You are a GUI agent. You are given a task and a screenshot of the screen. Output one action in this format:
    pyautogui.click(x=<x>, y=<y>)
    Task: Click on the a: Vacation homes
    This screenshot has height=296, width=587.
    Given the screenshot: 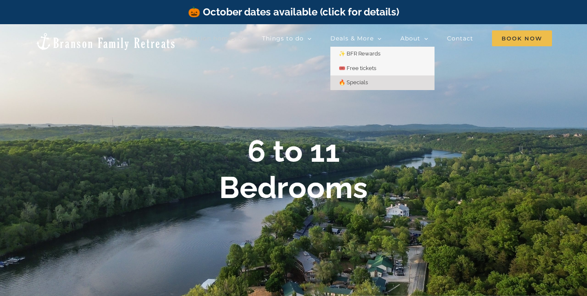 What is the action you would take?
    pyautogui.click(x=213, y=38)
    